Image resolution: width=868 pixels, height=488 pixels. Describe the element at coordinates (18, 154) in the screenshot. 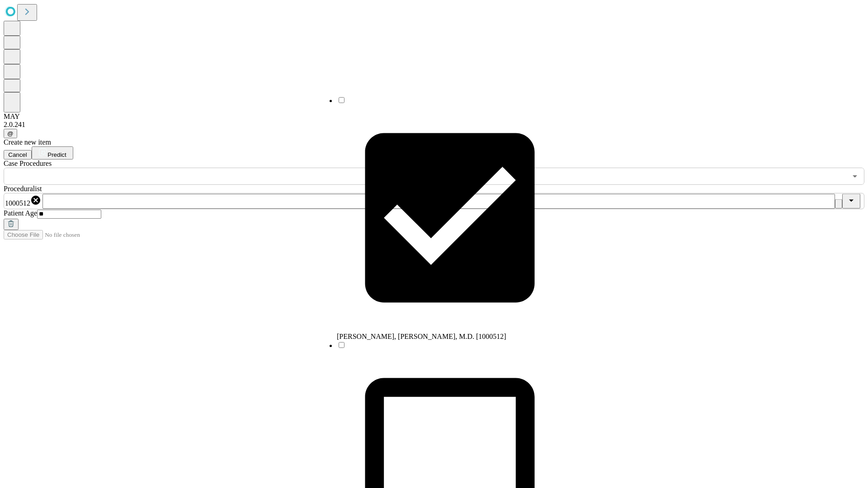

I see `span: Cancel` at that location.